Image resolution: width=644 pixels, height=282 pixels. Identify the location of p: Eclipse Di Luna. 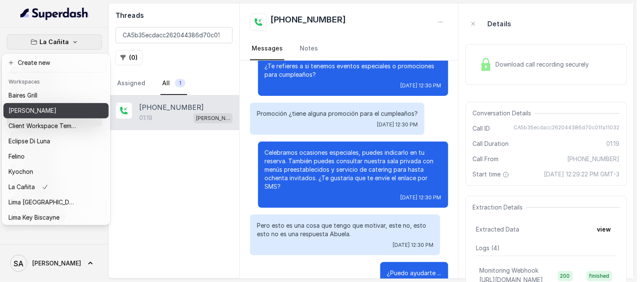
(30, 141).